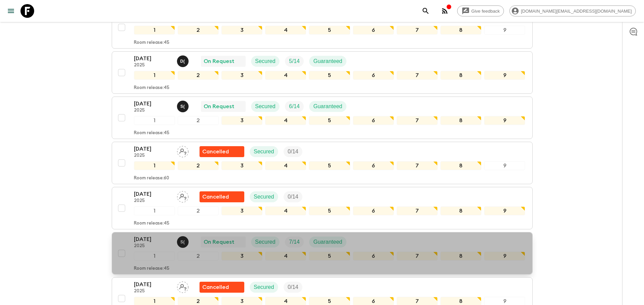 The width and height of the screenshot is (644, 305). I want to click on a: Give feedback, so click(481, 11).